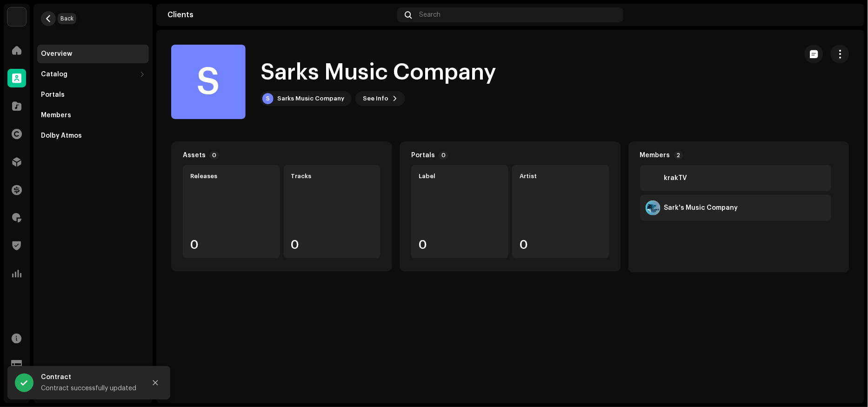  Describe the element at coordinates (93, 116) in the screenshot. I see `re-m-nav-item: Members` at that location.